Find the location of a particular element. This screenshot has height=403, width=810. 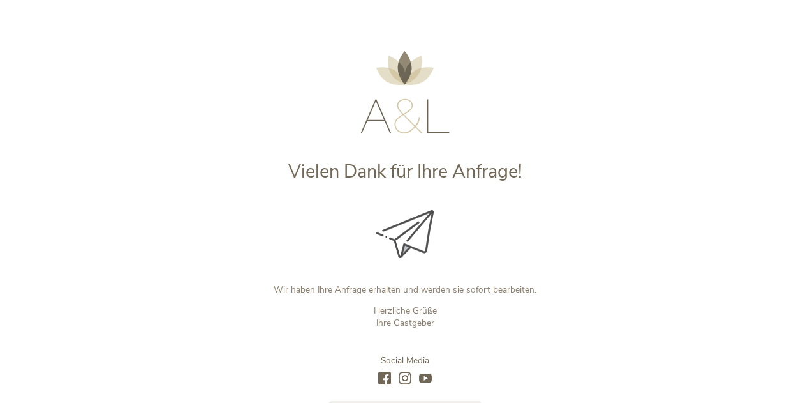

img: AMONTI & LUNARIS Wellnessresort is located at coordinates (405, 92).